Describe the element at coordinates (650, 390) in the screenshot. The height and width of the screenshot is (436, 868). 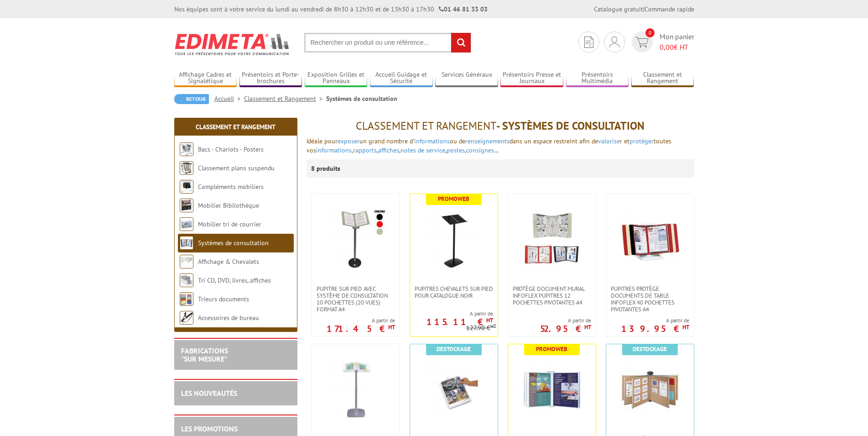
I see `img: Panneaux liège pivotants sur support mural` at that location.